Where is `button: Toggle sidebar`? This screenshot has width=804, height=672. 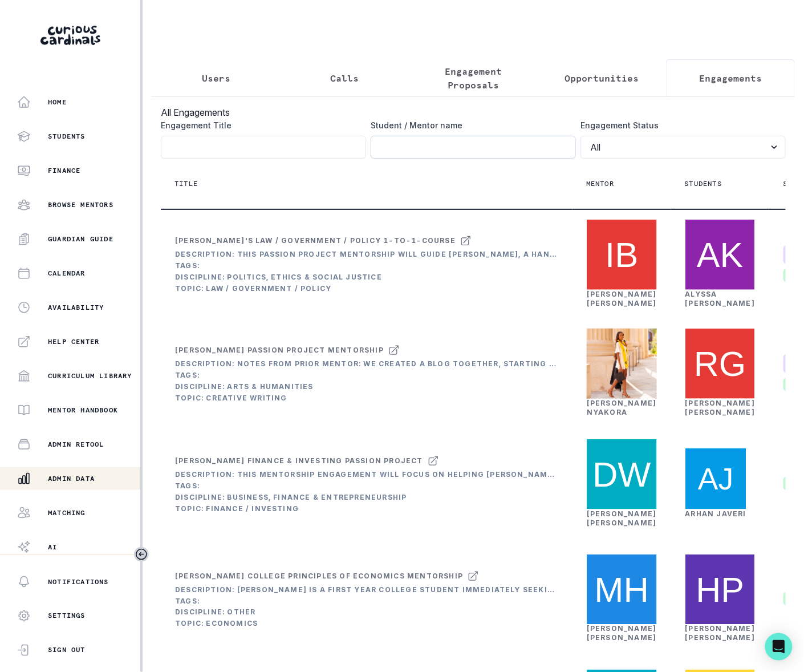 button: Toggle sidebar is located at coordinates (141, 554).